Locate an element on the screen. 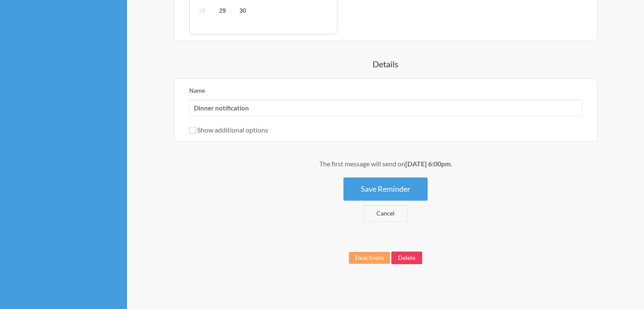 This screenshot has height=309, width=644. h4: Details is located at coordinates (385, 64).